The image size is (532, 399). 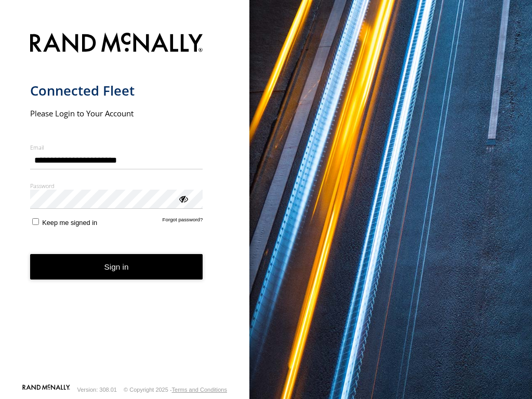 What do you see at coordinates (199, 390) in the screenshot?
I see `a: Terms and Conditions` at bounding box center [199, 390].